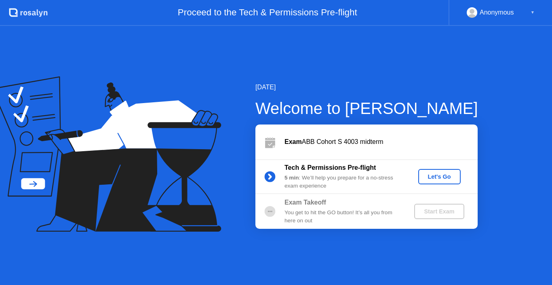  I want to click on button: Start Exam, so click(439, 212).